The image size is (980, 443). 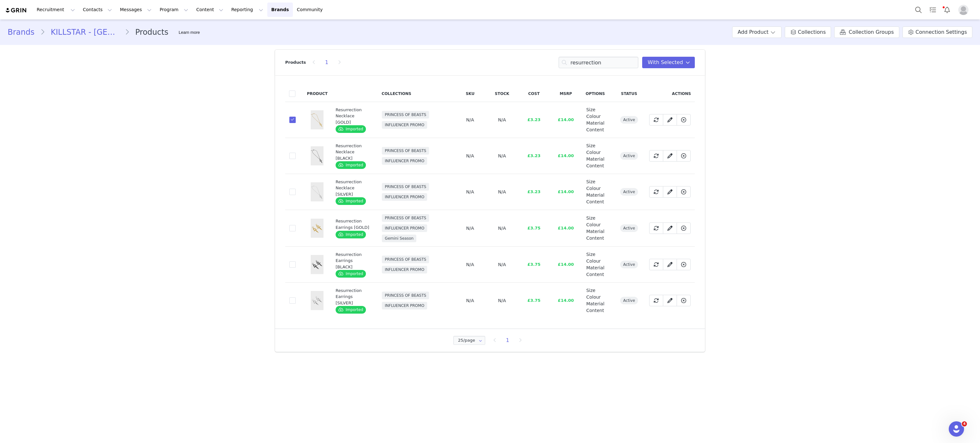 What do you see at coordinates (210, 10) in the screenshot?
I see `button: Content` at bounding box center [210, 10].